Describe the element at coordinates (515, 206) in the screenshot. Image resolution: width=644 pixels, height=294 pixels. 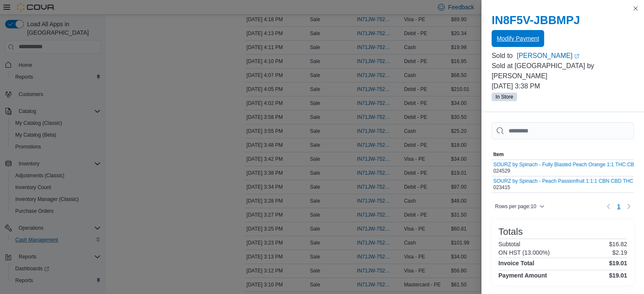
I see `span: Rows per page : 10` at that location.